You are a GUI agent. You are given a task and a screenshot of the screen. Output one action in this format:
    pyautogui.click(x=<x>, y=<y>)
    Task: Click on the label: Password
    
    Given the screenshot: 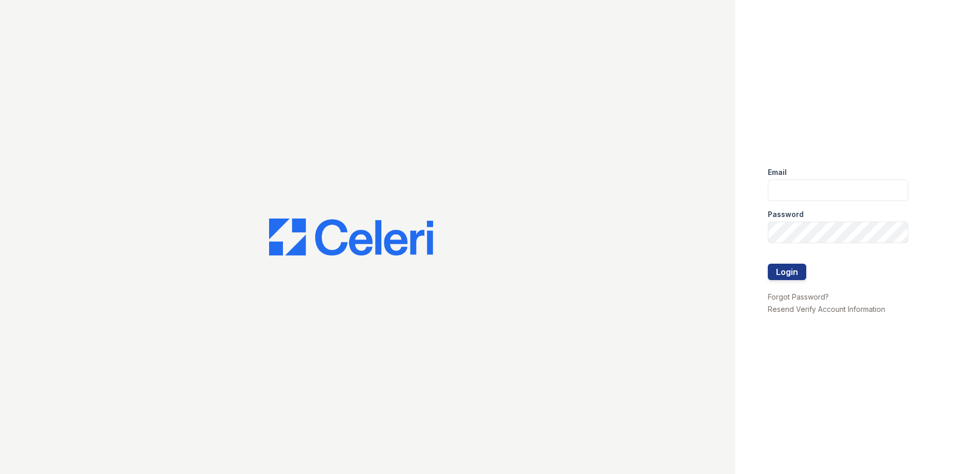 What is the action you would take?
    pyautogui.click(x=786, y=215)
    